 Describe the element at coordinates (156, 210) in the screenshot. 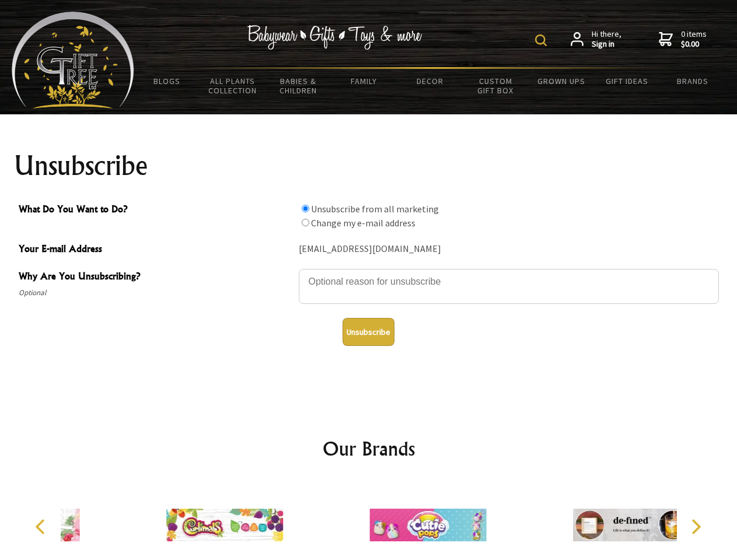

I see `span: What Do You Want to Do?` at that location.